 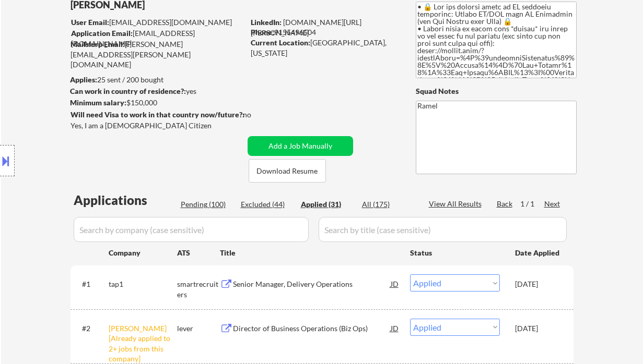 What do you see at coordinates (324, 32) in the screenshot?
I see `div: 9155496504` at bounding box center [324, 32].